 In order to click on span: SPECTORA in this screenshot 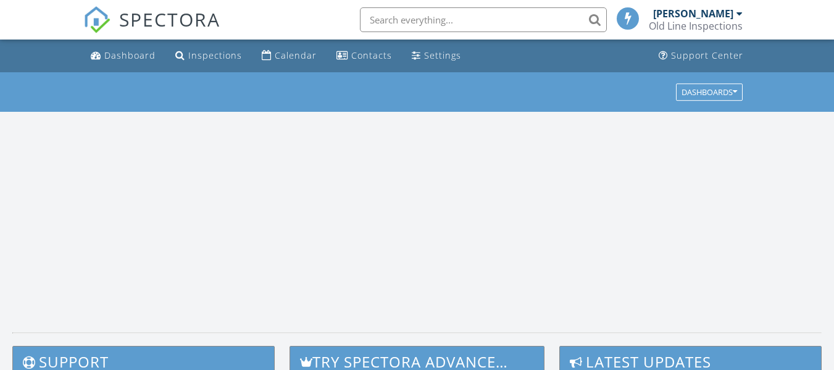, I will do `click(170, 19)`.